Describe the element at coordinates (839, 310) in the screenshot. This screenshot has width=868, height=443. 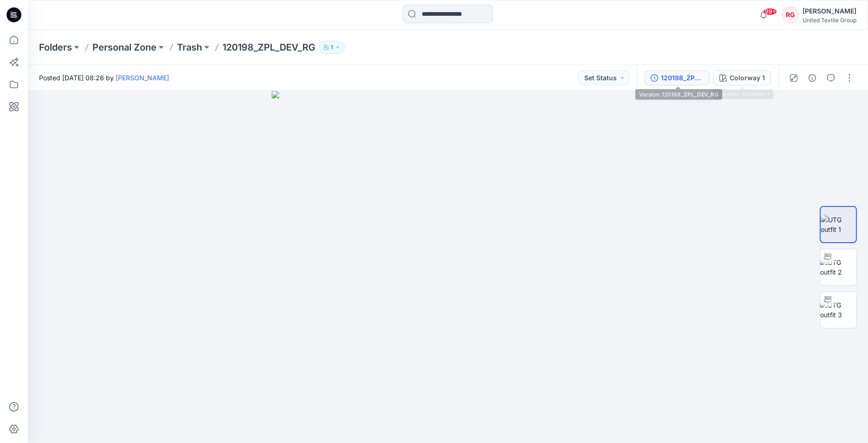
I see `img: UTG outfit 3` at that location.